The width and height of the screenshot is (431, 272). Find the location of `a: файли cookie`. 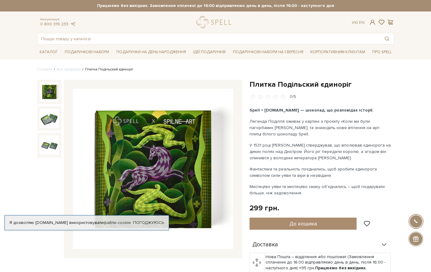

a: файли cookie is located at coordinates (117, 223).